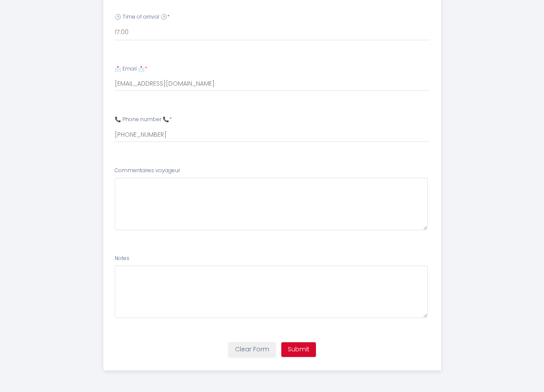  What do you see at coordinates (299, 350) in the screenshot?
I see `button: Submit` at bounding box center [299, 350].